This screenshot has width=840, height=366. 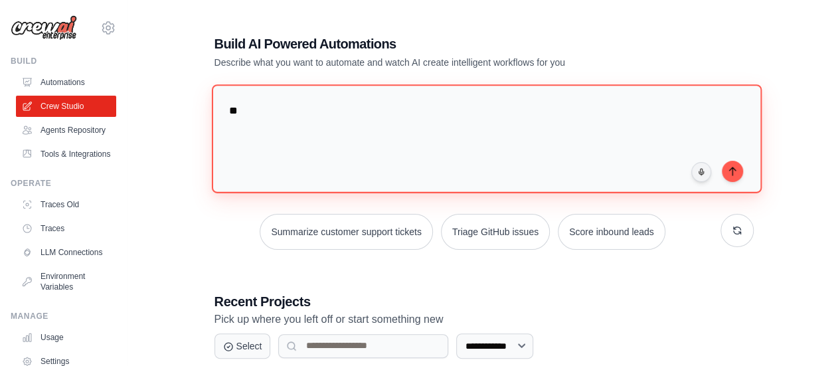 What do you see at coordinates (63, 316) in the screenshot?
I see `div: Manage` at bounding box center [63, 316].